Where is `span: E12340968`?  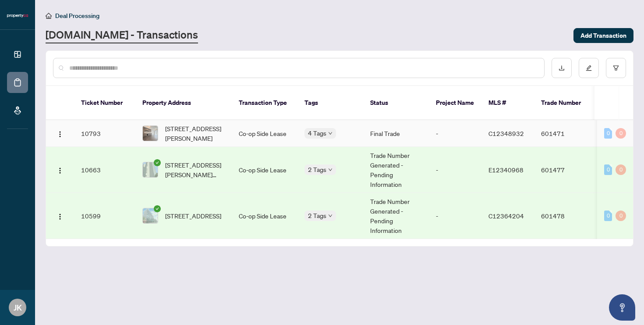 span: E12340968 is located at coordinates (506, 170).